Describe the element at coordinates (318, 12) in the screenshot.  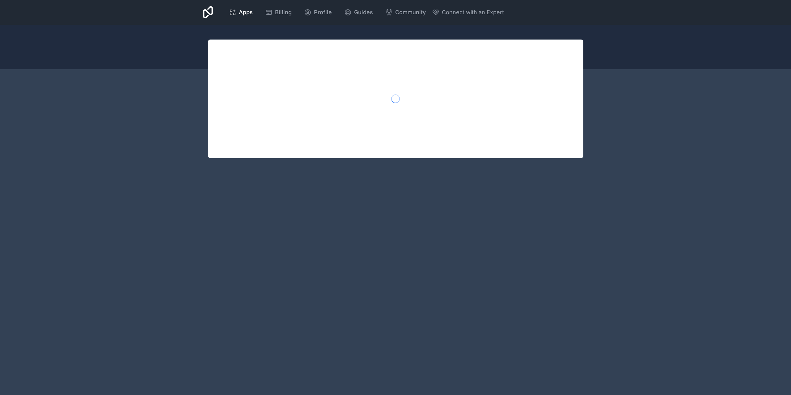
I see `a: Profile` at that location.